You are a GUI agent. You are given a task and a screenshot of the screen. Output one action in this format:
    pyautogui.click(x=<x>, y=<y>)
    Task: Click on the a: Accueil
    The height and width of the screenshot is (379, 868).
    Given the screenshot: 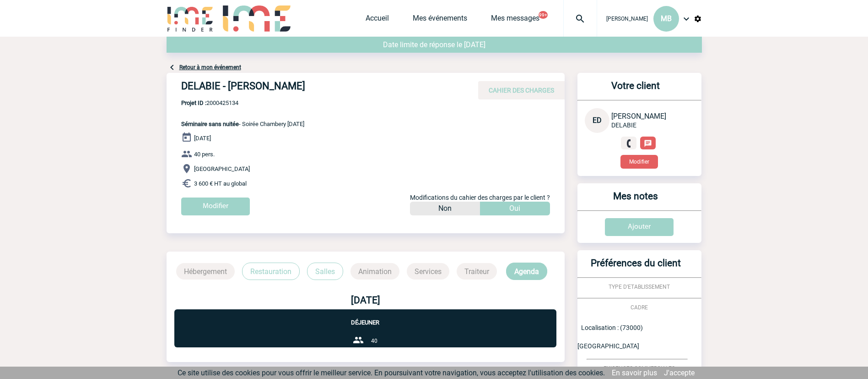 What is the action you would take?
    pyautogui.click(x=377, y=20)
    